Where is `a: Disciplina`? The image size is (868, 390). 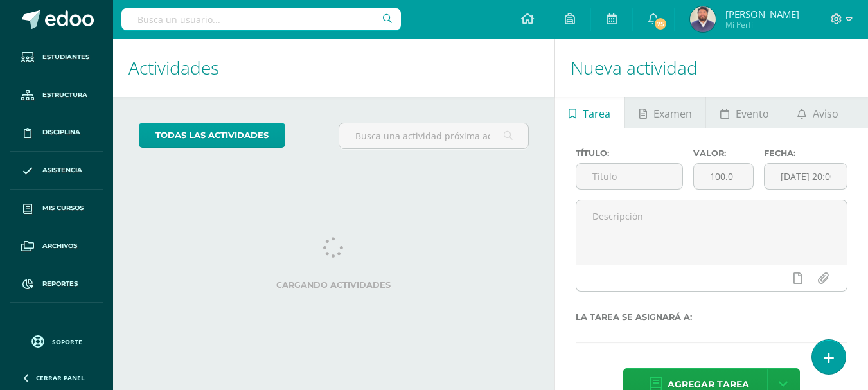
a: Disciplina is located at coordinates (56, 133).